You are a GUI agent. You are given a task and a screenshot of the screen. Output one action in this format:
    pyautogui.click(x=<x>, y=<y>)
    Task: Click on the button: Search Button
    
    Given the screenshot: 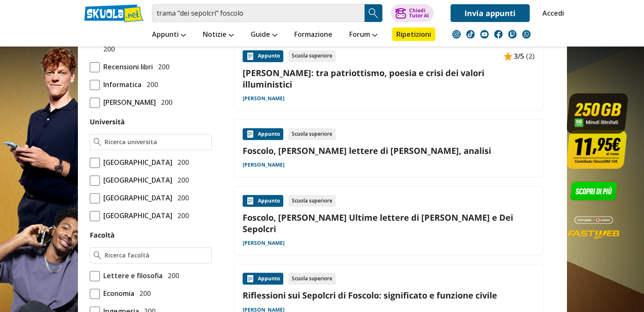 What is the action you would take?
    pyautogui.click(x=374, y=13)
    